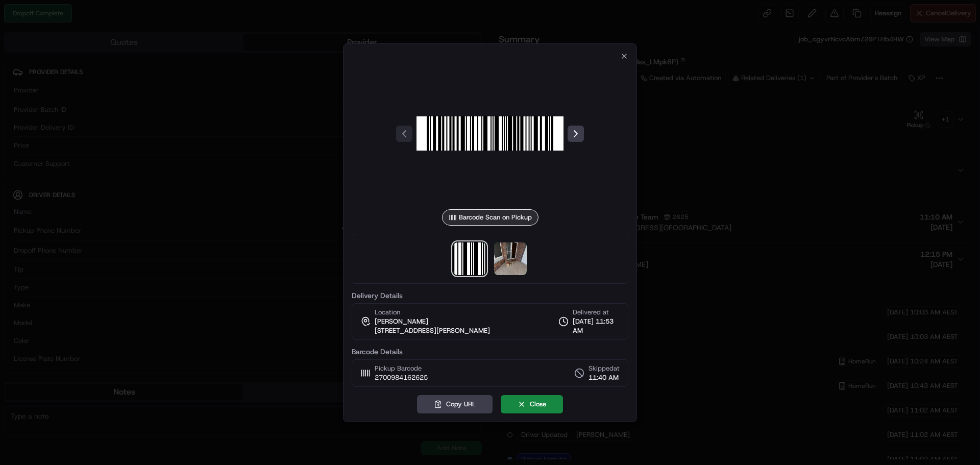 This screenshot has height=465, width=980. I want to click on img: photo_proof_of_delivery image, so click(511, 259).